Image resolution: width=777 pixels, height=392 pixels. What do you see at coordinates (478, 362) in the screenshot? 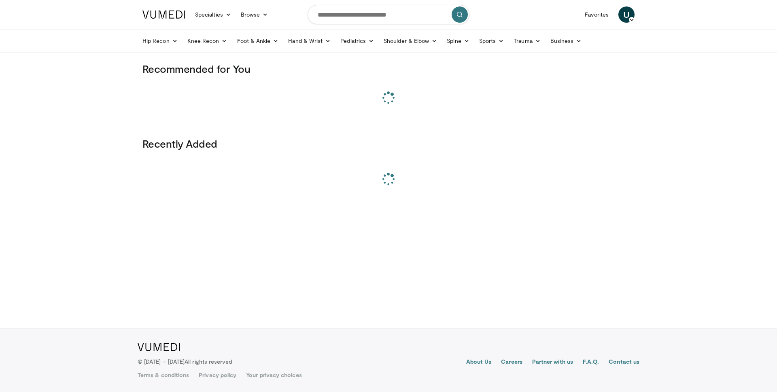
I see `a: About Us` at bounding box center [478, 362].